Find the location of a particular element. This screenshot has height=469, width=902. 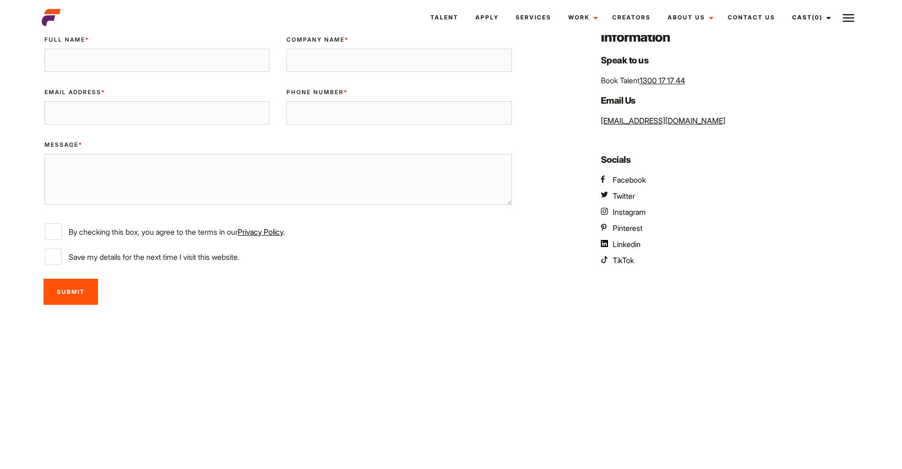

span: Pinterest is located at coordinates (628, 228).